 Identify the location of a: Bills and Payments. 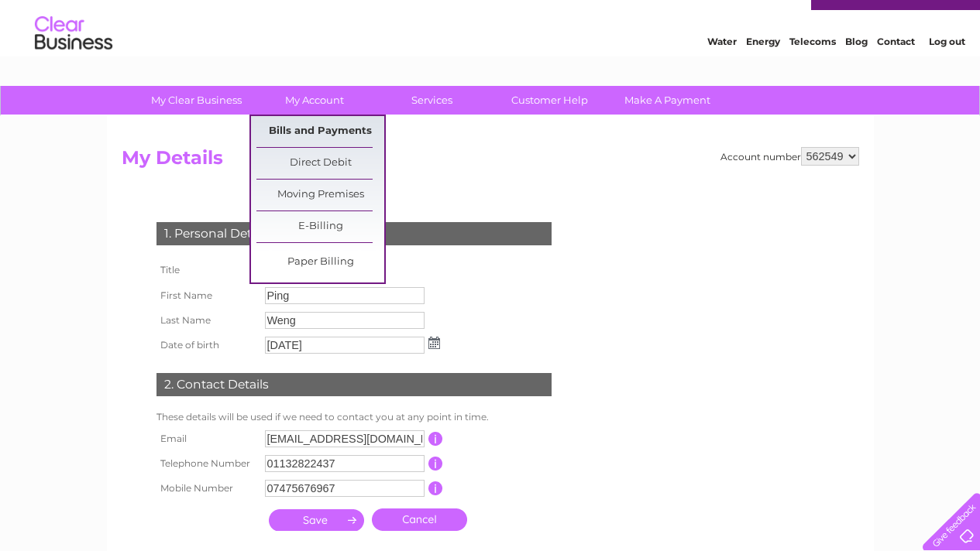
(320, 131).